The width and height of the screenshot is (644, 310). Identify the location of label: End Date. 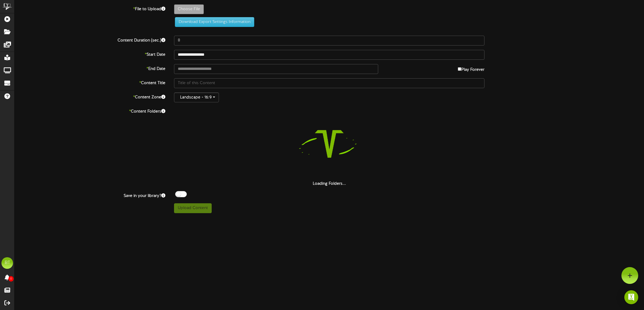
(90, 68).